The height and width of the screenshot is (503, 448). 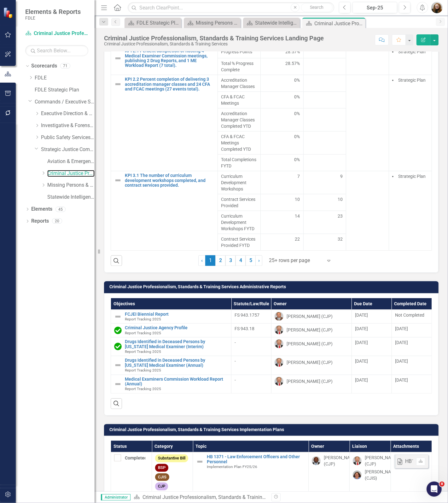 What do you see at coordinates (277, 23) in the screenshot?
I see `div: Statewide Intelligence Landing Page` at bounding box center [277, 23].